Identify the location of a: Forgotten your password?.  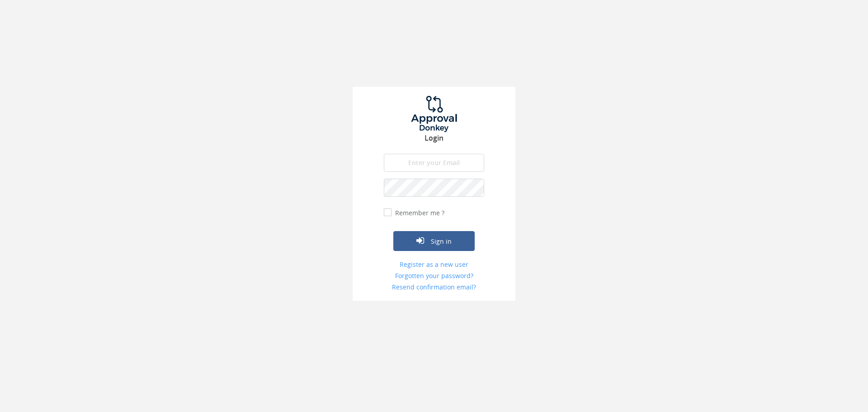
(434, 276).